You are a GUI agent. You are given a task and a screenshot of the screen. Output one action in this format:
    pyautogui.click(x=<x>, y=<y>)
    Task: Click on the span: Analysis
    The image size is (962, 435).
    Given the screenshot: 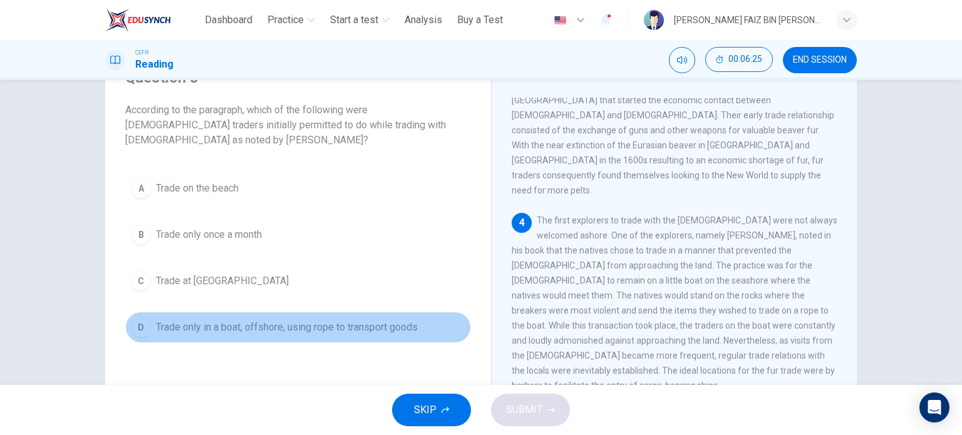 What is the action you would take?
    pyautogui.click(x=423, y=20)
    